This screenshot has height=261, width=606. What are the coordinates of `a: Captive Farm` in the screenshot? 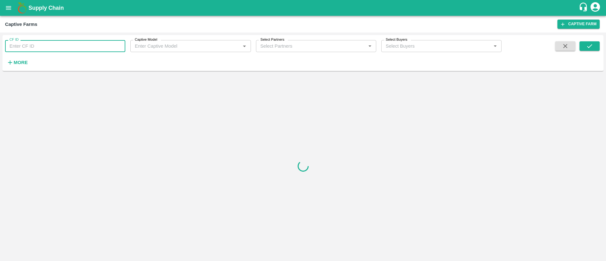 It's located at (578, 24).